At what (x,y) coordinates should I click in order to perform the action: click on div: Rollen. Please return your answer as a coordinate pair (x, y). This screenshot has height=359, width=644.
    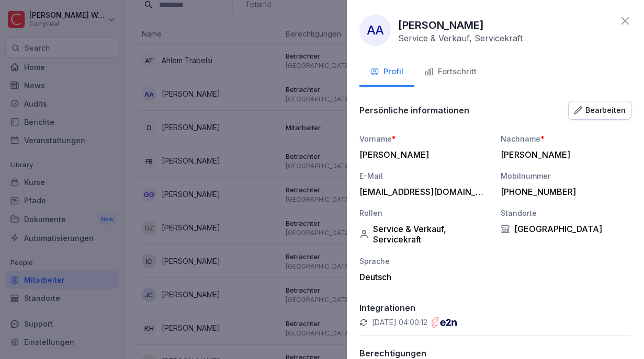
    Looking at the image, I should click on (425, 213).